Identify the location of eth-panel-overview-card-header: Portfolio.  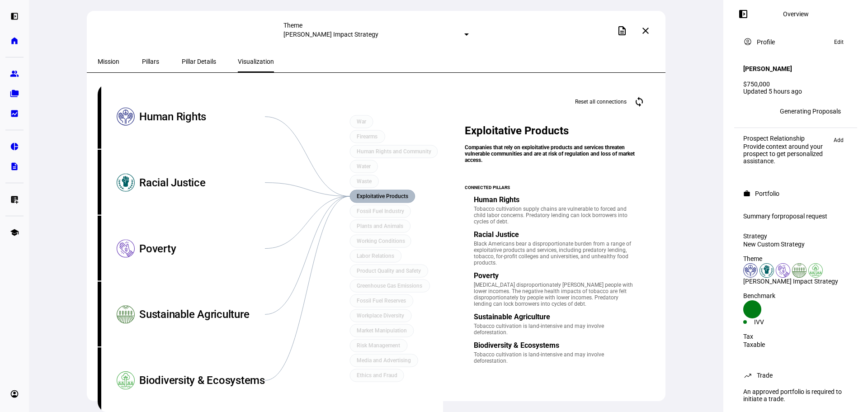
(796, 193).